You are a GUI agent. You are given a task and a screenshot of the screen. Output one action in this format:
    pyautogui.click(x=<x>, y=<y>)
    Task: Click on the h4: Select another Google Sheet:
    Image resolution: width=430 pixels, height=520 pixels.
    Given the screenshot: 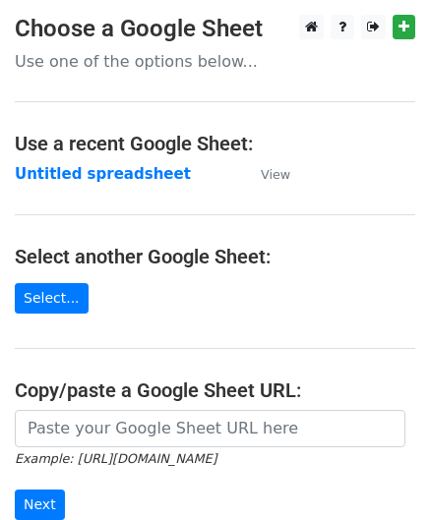 What is the action you would take?
    pyautogui.click(x=214, y=257)
    